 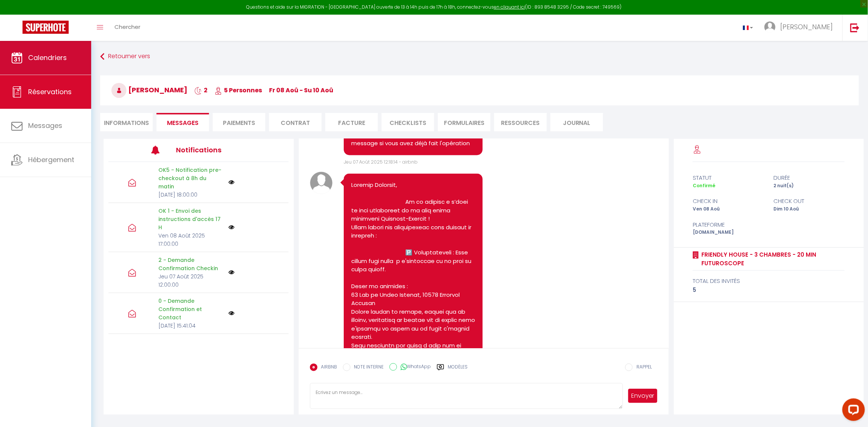 What do you see at coordinates (576, 122) in the screenshot?
I see `li: Journal` at bounding box center [576, 122].